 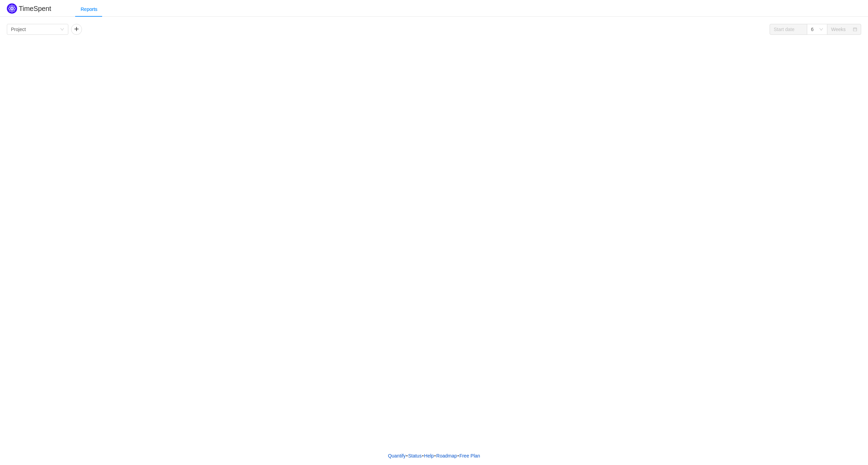 I want to click on a: Status, so click(x=415, y=456).